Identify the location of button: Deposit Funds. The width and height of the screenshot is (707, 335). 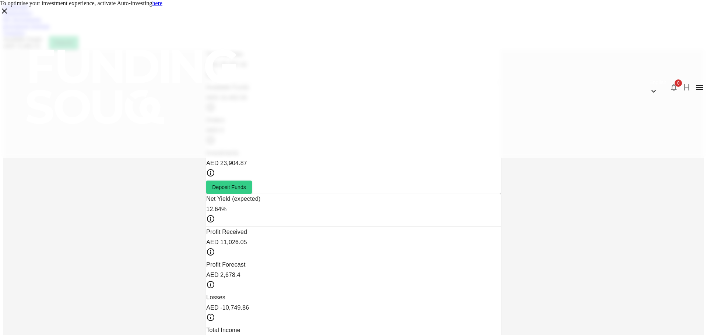
(229, 187).